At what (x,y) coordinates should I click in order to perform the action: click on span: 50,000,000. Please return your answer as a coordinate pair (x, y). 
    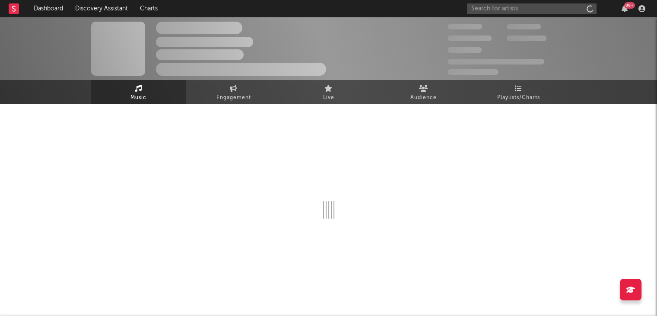
    Looking at the image, I should click on (470, 38).